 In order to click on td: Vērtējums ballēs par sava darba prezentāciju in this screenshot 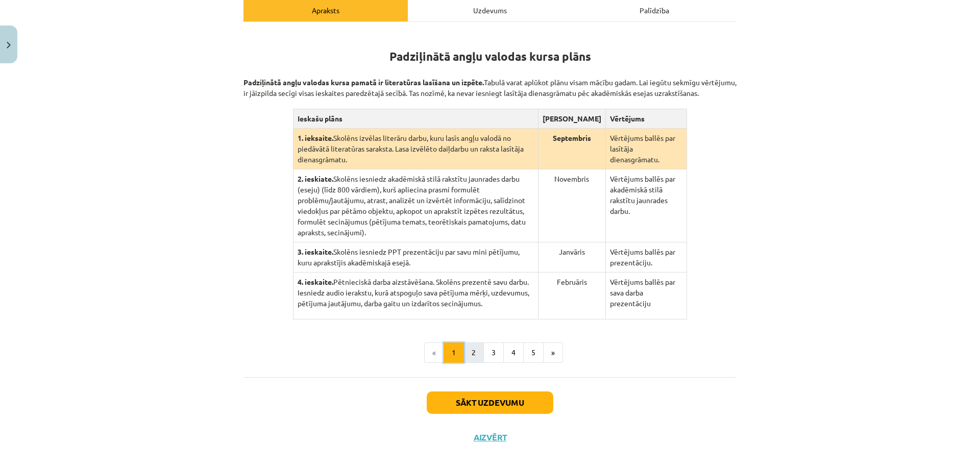, I will do `click(645, 296)`.